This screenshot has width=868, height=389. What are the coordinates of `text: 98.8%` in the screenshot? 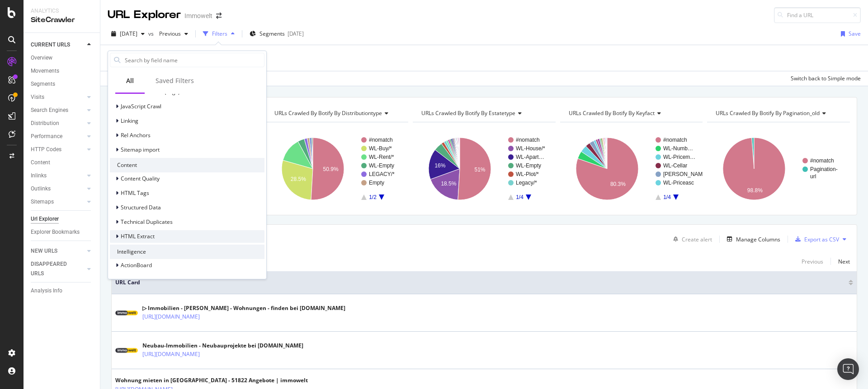 It's located at (755, 191).